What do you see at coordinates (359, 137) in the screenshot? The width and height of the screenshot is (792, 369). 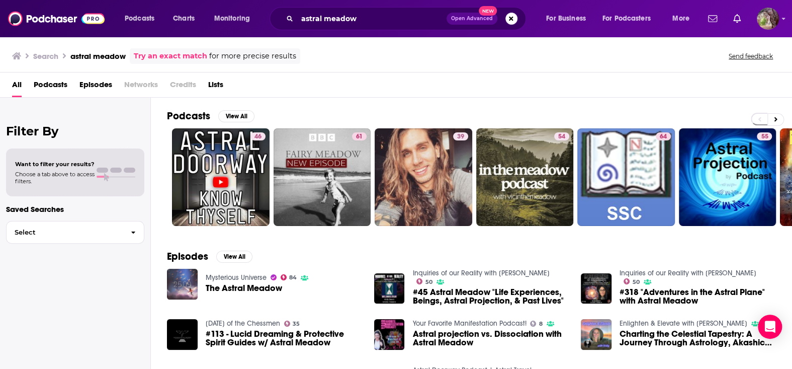 I see `span: 61` at bounding box center [359, 137].